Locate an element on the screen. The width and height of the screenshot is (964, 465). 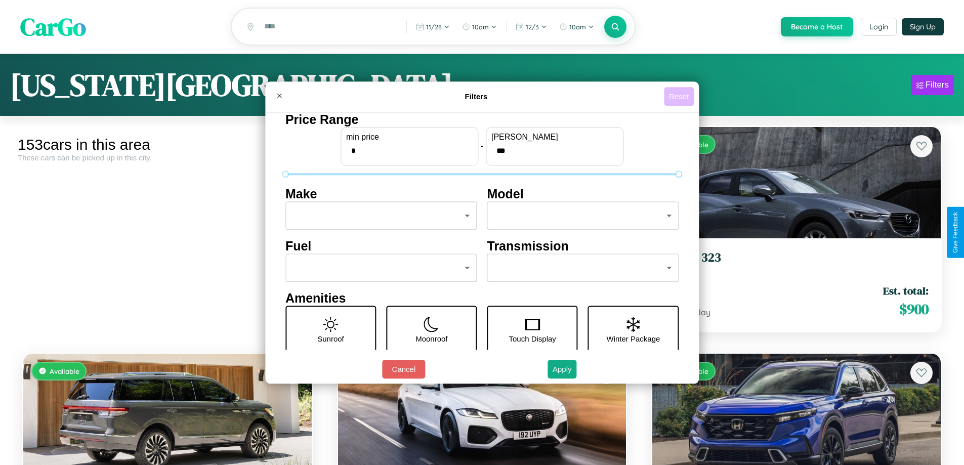
button: Sign Up is located at coordinates (923, 27).